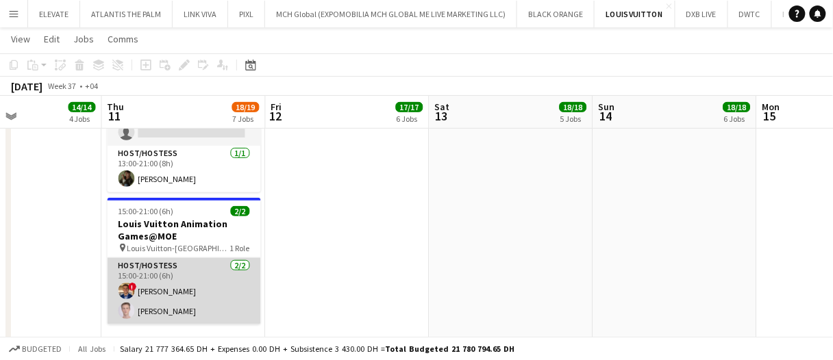 The width and height of the screenshot is (833, 360). What do you see at coordinates (84, 39) in the screenshot?
I see `span: Jobs` at bounding box center [84, 39].